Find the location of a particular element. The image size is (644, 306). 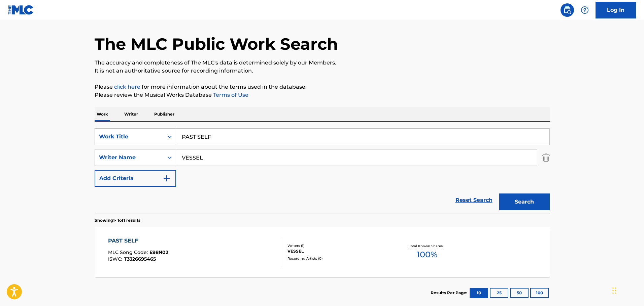

div: Help is located at coordinates (585, 10).